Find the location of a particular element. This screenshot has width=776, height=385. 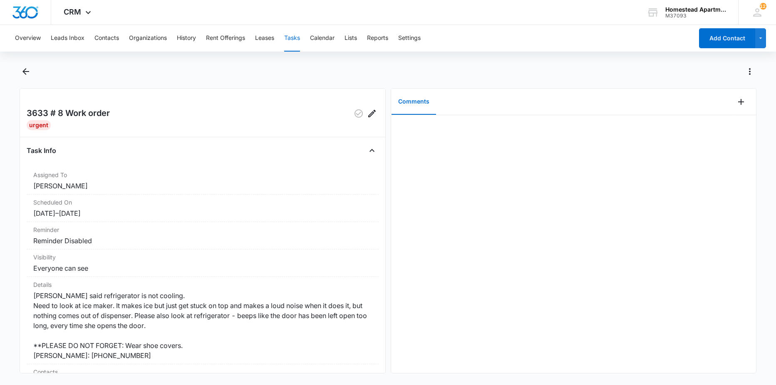

button: Edit is located at coordinates (372, 114).